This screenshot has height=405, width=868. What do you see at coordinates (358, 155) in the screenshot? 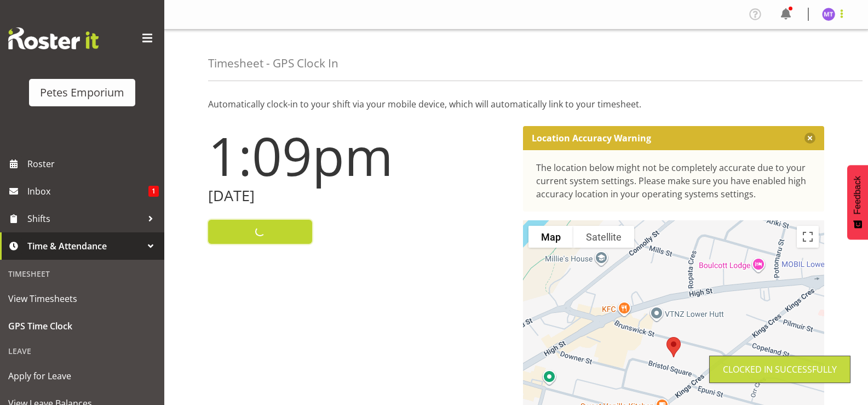
I see `h1: 1:09pm` at bounding box center [358, 155].